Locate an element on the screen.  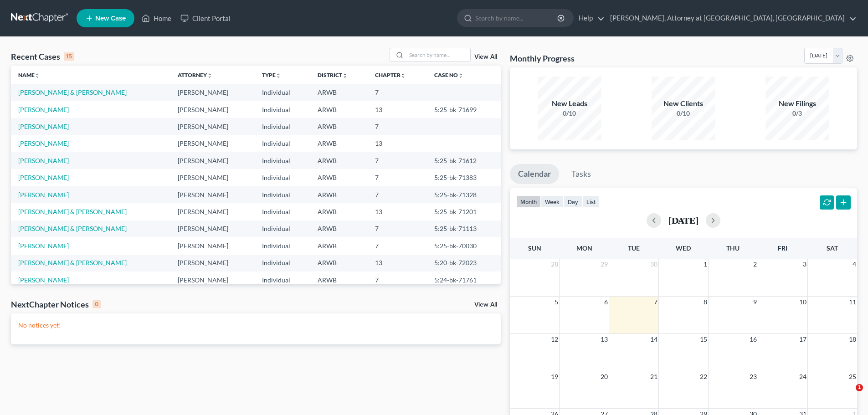
span: 5 is located at coordinates (556, 302).